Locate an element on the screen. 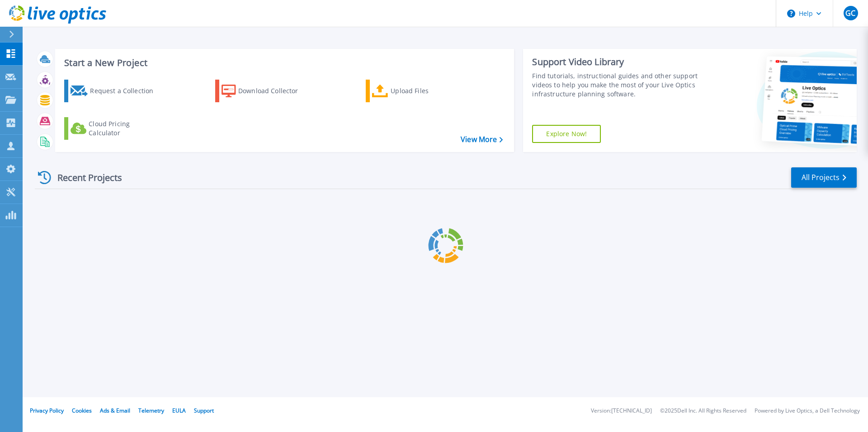 Image resolution: width=868 pixels, height=432 pixels. a: EULA is located at coordinates (179, 410).